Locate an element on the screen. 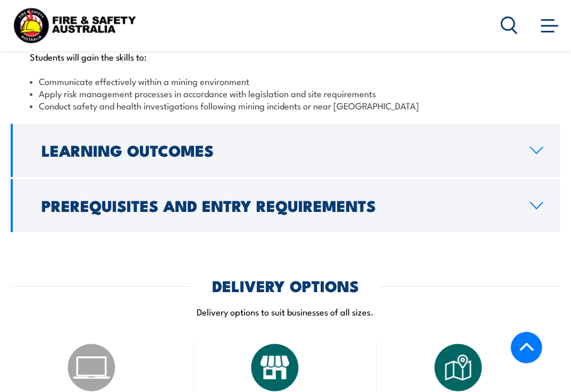 The width and height of the screenshot is (571, 392). li: Communicate effectively within a mining environment is located at coordinates (286, 81).